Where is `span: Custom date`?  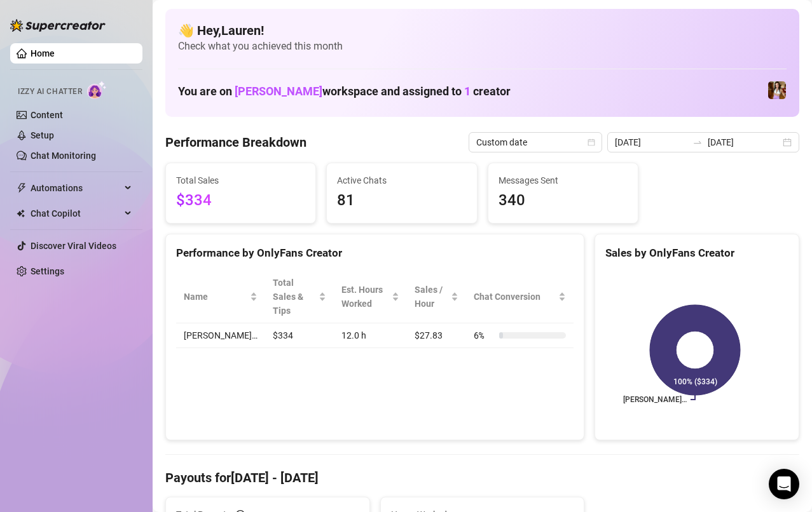
span: Custom date is located at coordinates (536, 142).